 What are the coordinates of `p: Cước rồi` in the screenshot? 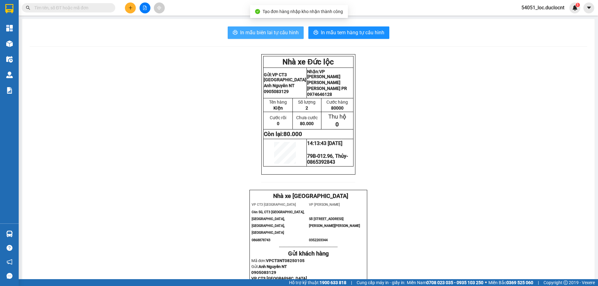 It's located at (278, 118).